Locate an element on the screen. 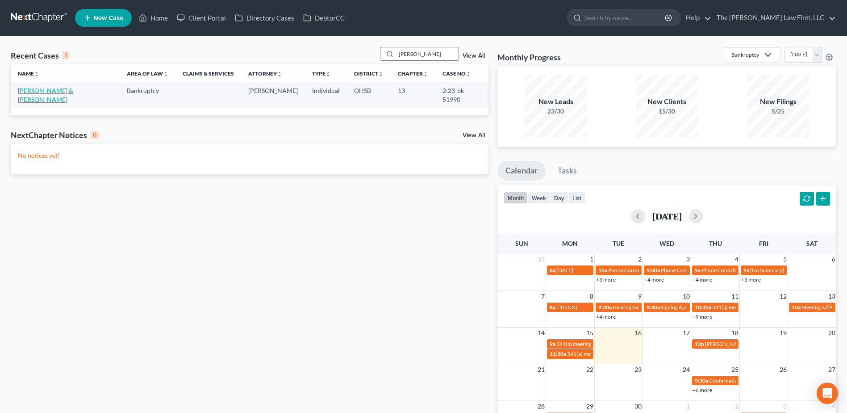 The height and width of the screenshot is (413, 847). td: Bankruptcy is located at coordinates (147, 95).